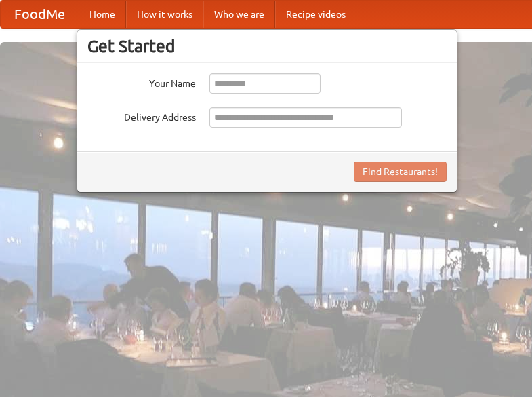 The width and height of the screenshot is (532, 397). What do you see at coordinates (267, 46) in the screenshot?
I see `h3: Get Started` at bounding box center [267, 46].